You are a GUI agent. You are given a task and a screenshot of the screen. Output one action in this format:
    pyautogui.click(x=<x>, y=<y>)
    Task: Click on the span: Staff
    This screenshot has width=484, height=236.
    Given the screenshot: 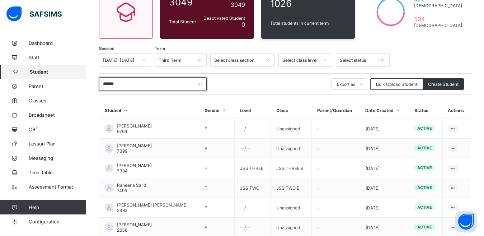 What is the action you would take?
    pyautogui.click(x=57, y=57)
    